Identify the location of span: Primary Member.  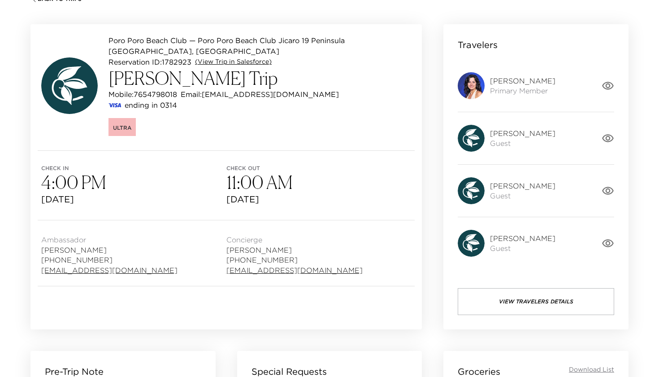
(523, 91).